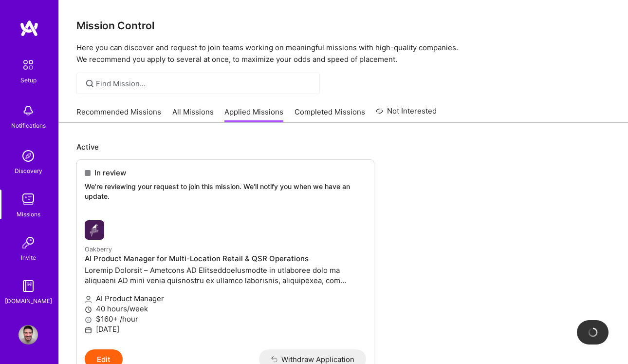 This screenshot has width=628, height=364. Describe the element at coordinates (28, 243) in the screenshot. I see `img: Invite` at that location.